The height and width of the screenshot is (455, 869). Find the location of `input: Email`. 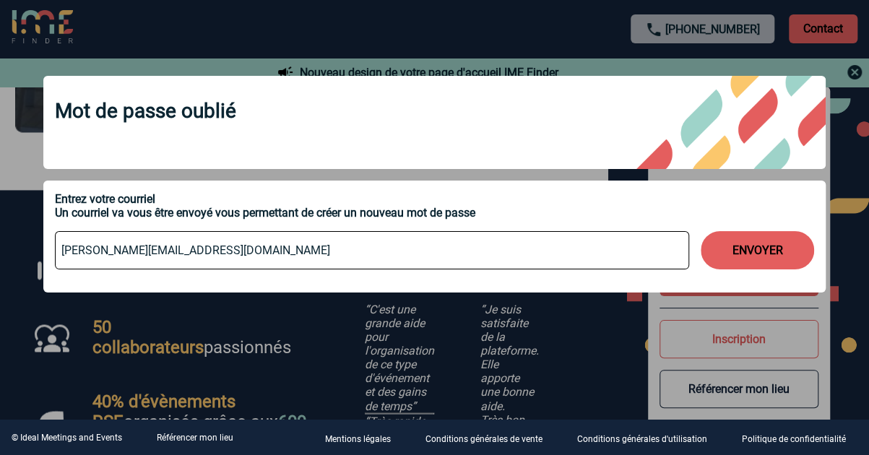

input: Email is located at coordinates (372, 250).